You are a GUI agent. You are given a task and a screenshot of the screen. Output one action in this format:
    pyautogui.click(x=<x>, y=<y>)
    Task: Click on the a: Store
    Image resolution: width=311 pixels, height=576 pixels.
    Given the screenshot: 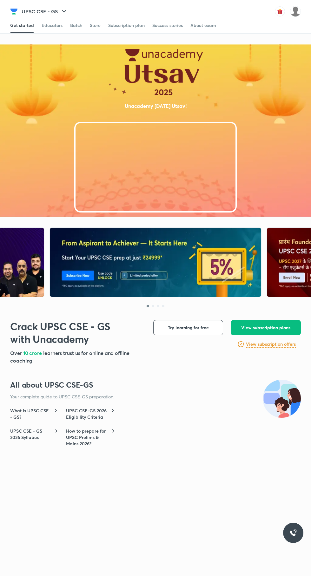 What is the action you would take?
    pyautogui.click(x=95, y=25)
    